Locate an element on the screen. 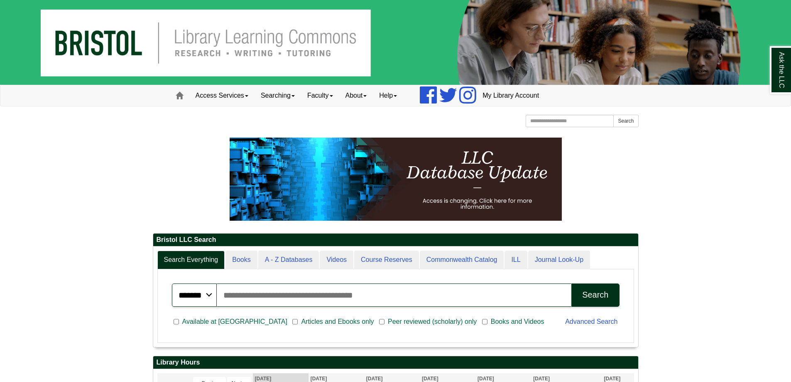 This screenshot has height=382, width=791. div: Search is located at coordinates (595, 294).